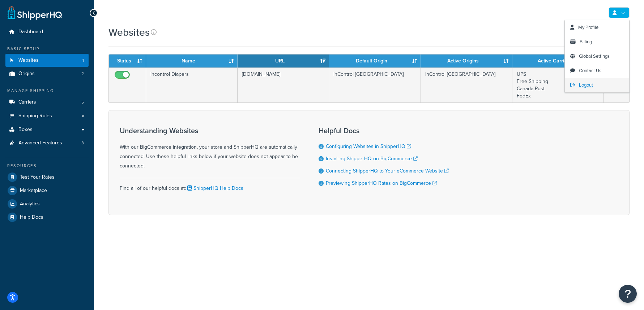 This screenshot has width=644, height=310. Describe the element at coordinates (597, 56) in the screenshot. I see `a: Global Settings` at that location.